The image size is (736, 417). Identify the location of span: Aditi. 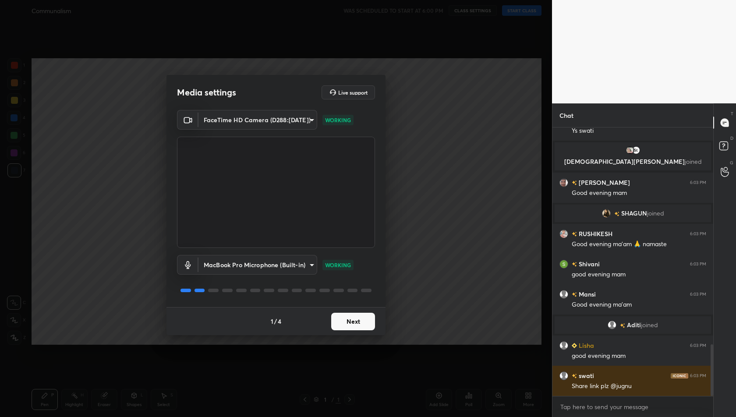
(634, 325).